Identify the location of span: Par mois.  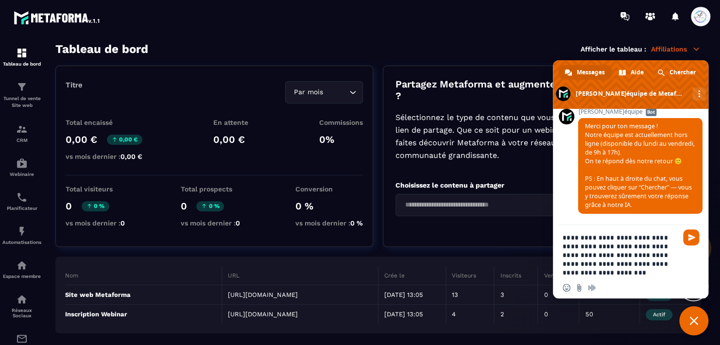
(308, 92).